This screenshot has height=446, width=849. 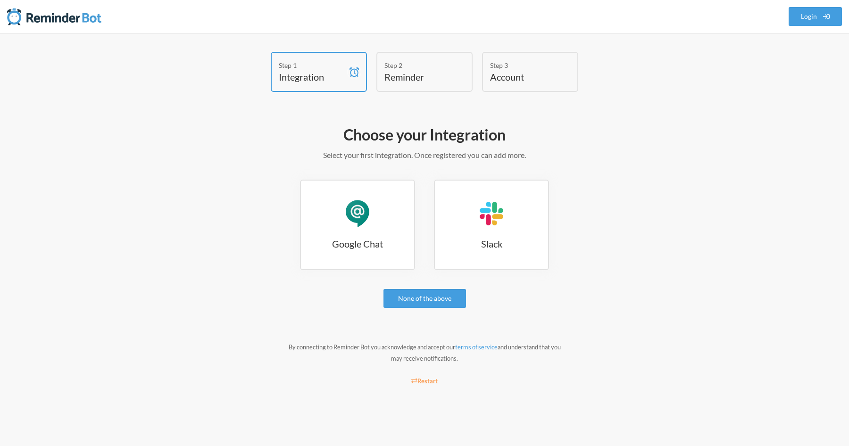 What do you see at coordinates (424, 353) in the screenshot?
I see `small: By connecting to Reminder Bot you acknowledge and accept our and understand that you may receive ...` at bounding box center [424, 353].